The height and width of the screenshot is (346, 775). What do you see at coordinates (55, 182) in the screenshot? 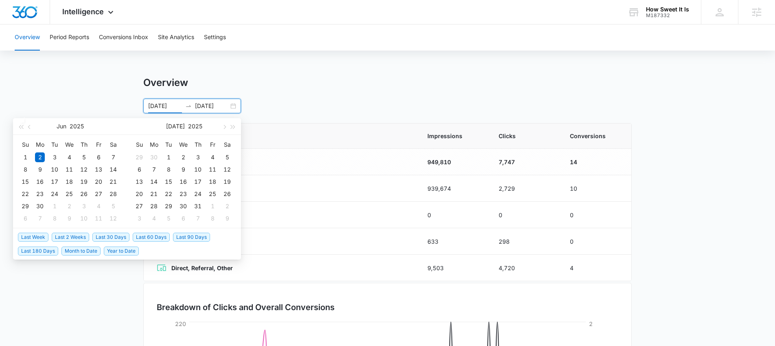
I see `td: 2025-06-17` at bounding box center [55, 182].